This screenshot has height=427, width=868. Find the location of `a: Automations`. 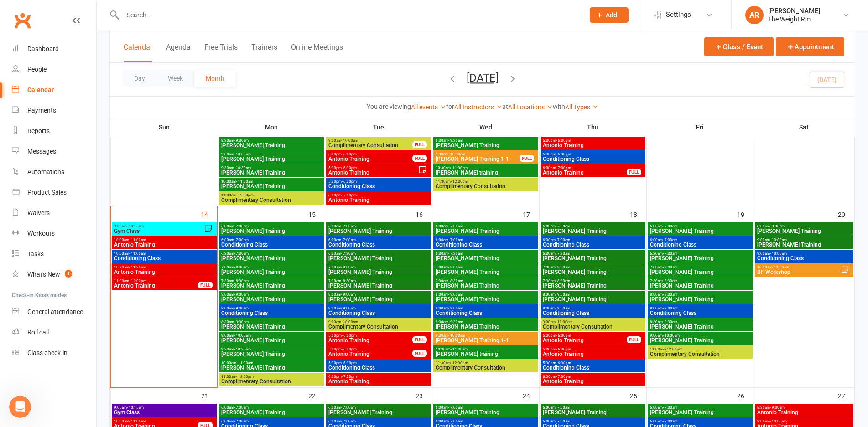

a: Automations is located at coordinates (54, 172).